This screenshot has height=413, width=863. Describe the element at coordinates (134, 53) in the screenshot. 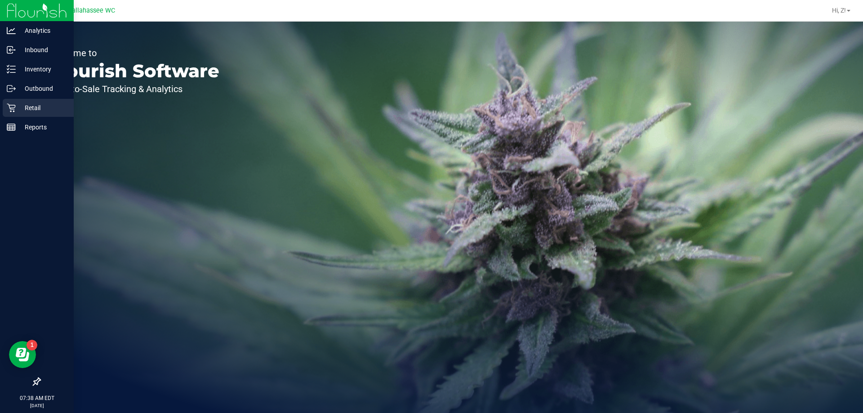

I see `p: Welcome to` at that location.